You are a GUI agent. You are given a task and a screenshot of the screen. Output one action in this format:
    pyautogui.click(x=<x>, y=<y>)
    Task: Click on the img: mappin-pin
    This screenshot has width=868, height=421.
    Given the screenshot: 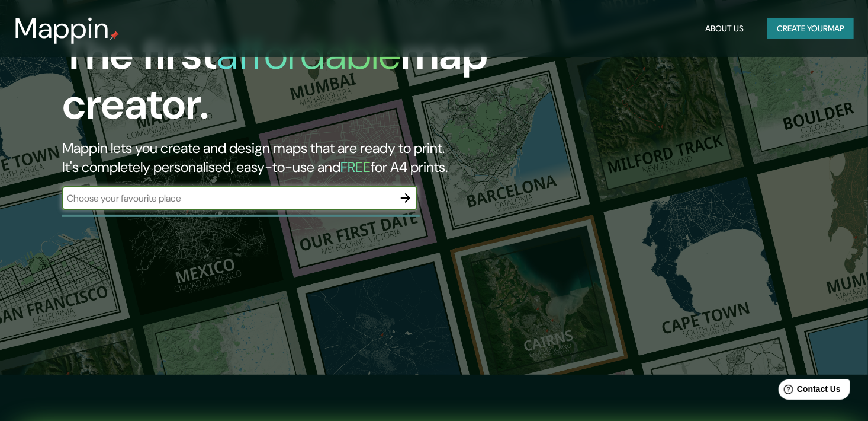 What is the action you would take?
    pyautogui.click(x=114, y=35)
    